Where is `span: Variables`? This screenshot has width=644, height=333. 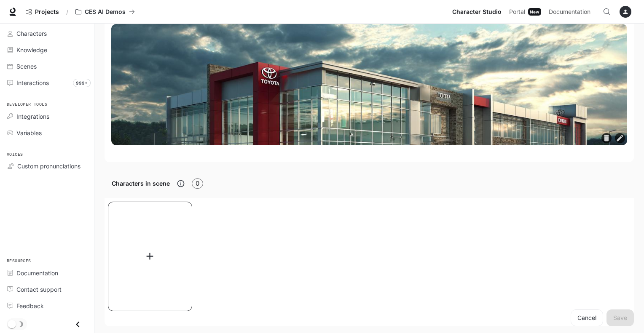 span: Variables is located at coordinates (29, 132).